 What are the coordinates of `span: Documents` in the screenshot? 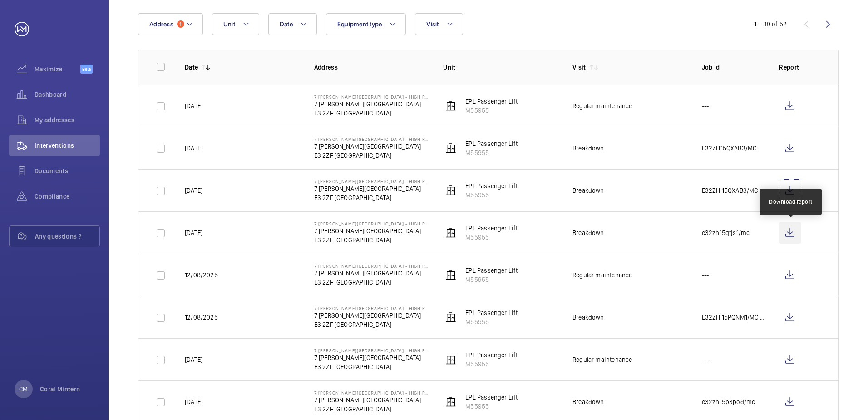 It's located at (67, 171).